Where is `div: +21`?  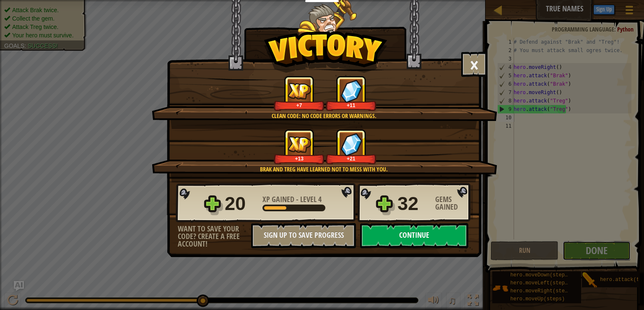 div: +21 is located at coordinates (351, 159).